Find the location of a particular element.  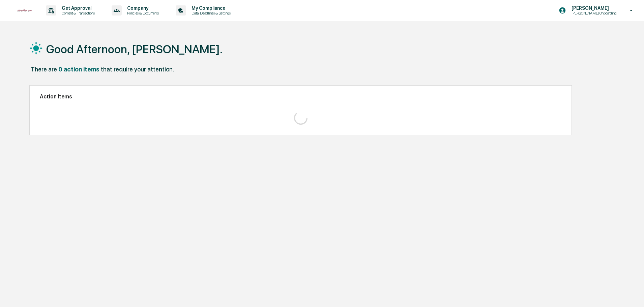

p: Data, Deadlines & Settings is located at coordinates (210, 13).